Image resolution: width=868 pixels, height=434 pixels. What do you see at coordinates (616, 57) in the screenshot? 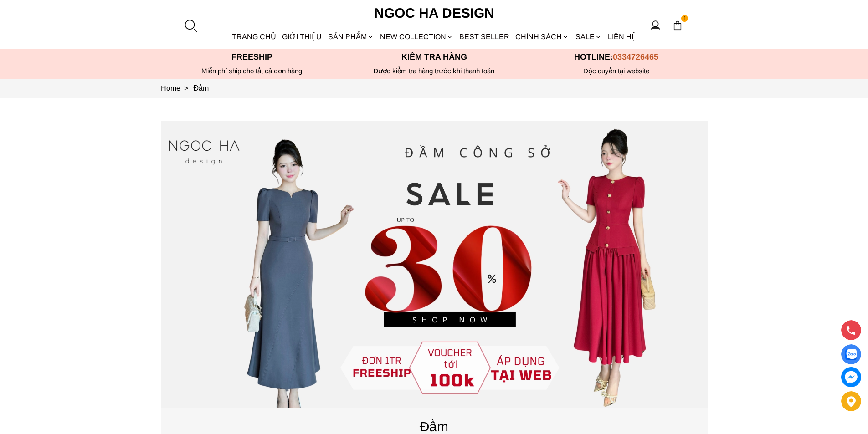
I see `p: Hotline:` at bounding box center [616, 57].